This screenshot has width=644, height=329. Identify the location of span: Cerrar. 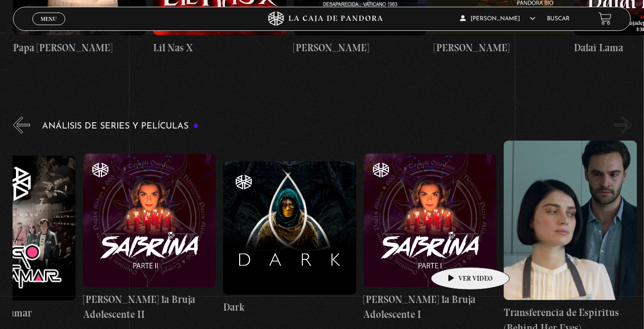
(48, 27).